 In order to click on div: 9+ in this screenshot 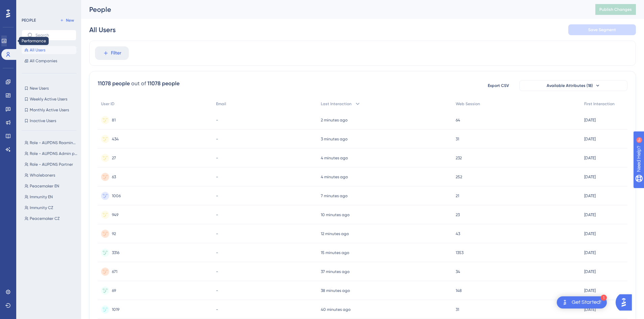, I will do `click(48, 6)`.